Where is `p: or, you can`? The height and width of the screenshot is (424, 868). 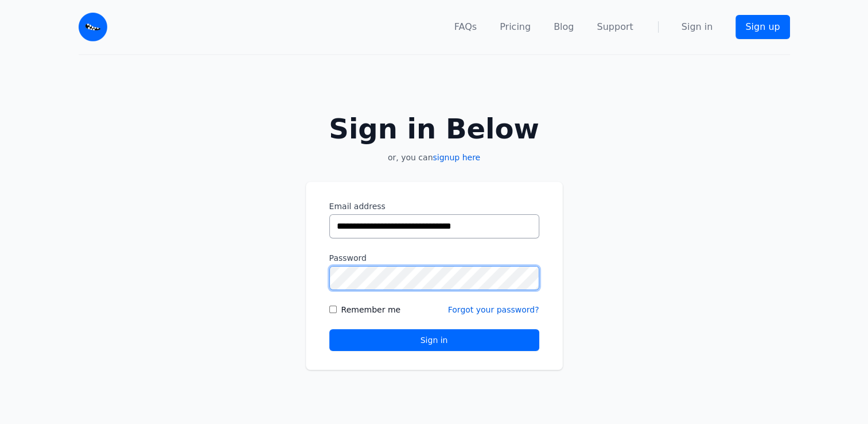
p: or, you can is located at coordinates (434, 157).